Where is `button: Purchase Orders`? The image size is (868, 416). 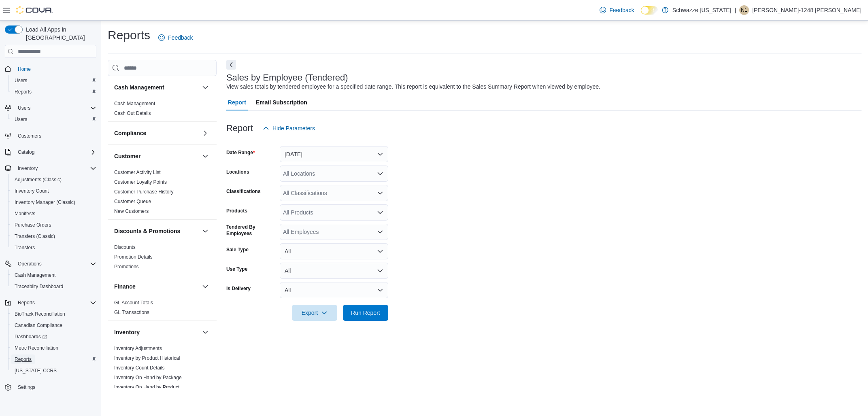 button: Purchase Orders is located at coordinates (54, 225).